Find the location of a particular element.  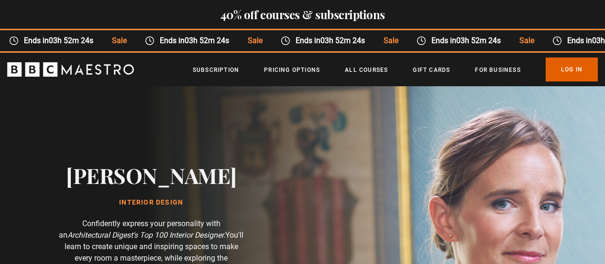

nav: Primary is located at coordinates (395, 69).